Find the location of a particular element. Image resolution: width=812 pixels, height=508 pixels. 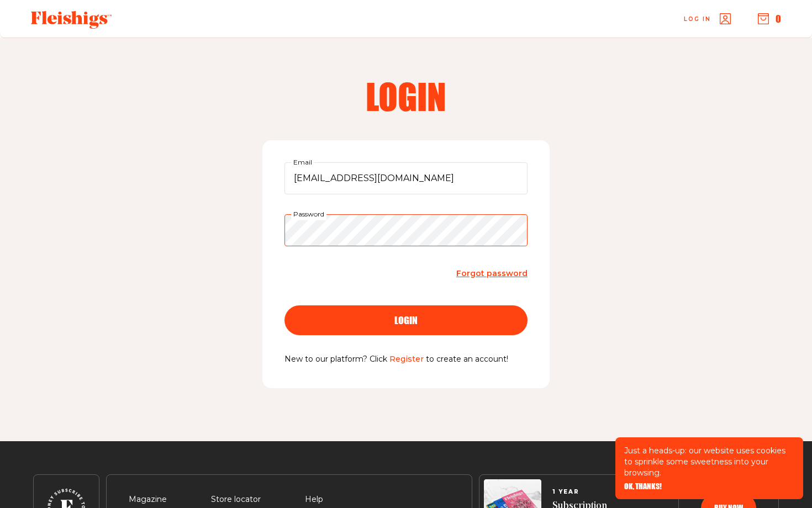

a: Forgot password is located at coordinates (491, 274).